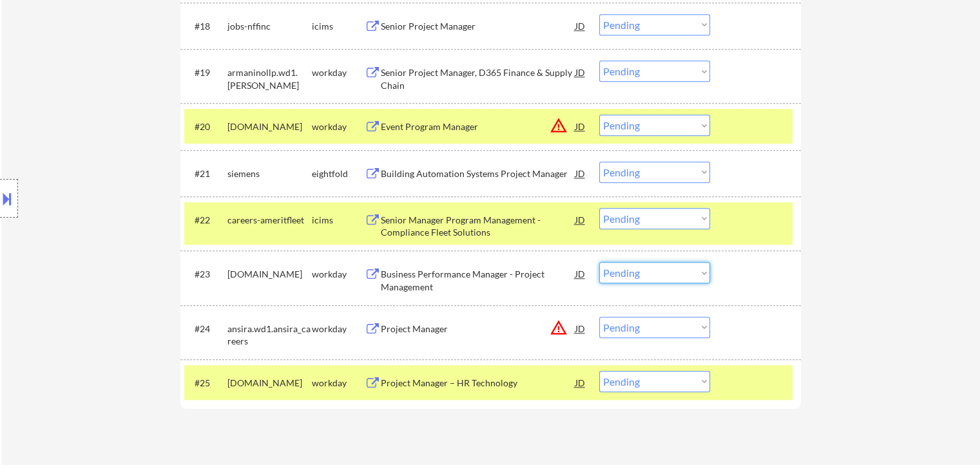  I want to click on div: Building Automation Systems Project Manager, so click(478, 174).